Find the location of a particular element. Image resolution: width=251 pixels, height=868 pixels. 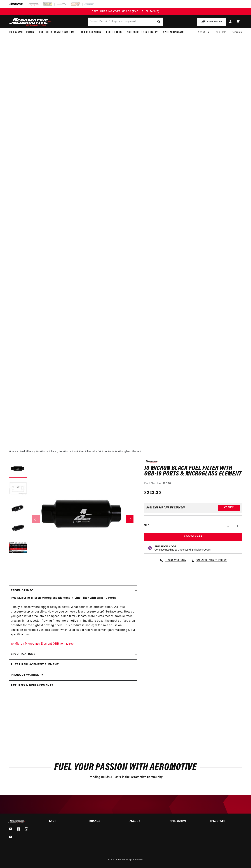

h1: 10 Micron Black Fuel Filter with ORB-10 Ports & Microglass Element is located at coordinates (193, 471).